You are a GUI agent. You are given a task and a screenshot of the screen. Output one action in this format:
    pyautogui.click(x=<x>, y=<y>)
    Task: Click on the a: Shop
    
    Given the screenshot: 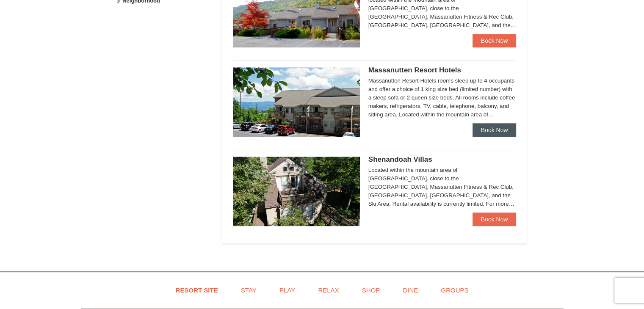 What is the action you would take?
    pyautogui.click(x=371, y=290)
    